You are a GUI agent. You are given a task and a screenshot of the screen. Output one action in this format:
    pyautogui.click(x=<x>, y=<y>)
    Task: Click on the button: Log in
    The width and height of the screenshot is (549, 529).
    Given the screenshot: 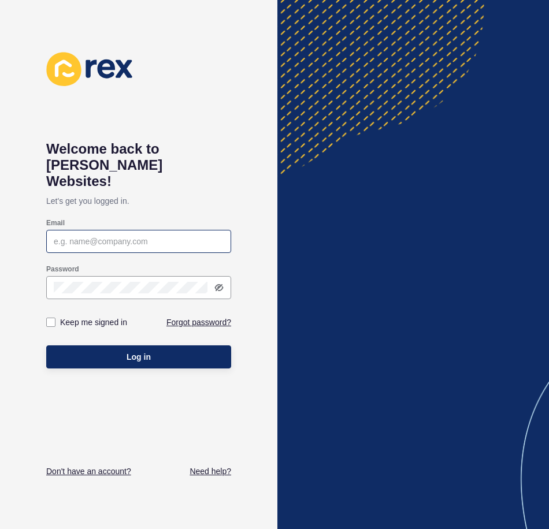 What is the action you would take?
    pyautogui.click(x=139, y=357)
    